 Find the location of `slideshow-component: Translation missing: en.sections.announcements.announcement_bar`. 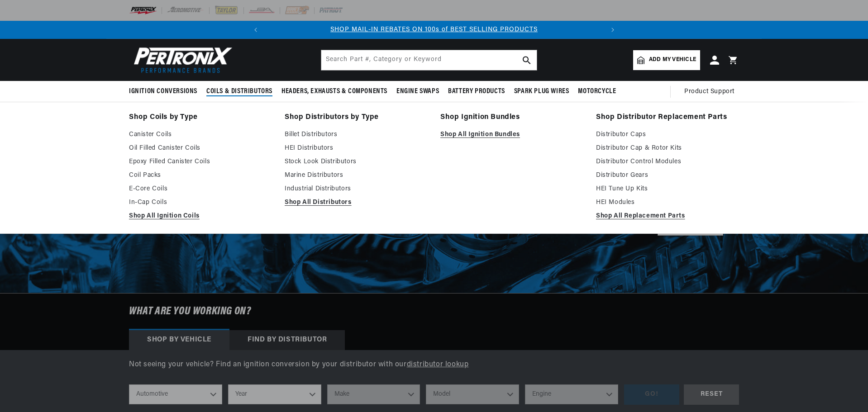

slideshow-component: Translation missing: en.sections.announcements.announcement_bar is located at coordinates (434, 30).